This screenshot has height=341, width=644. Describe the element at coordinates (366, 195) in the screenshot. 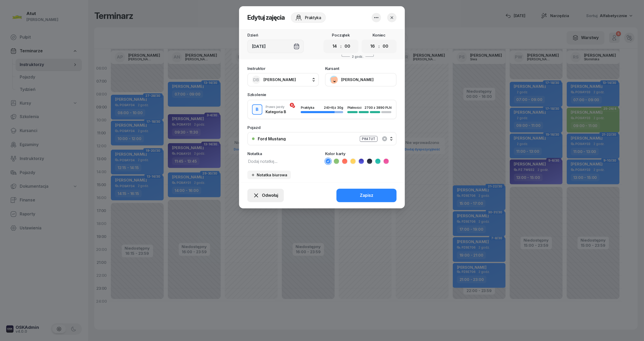

I see `div: Zapisz` at that location.